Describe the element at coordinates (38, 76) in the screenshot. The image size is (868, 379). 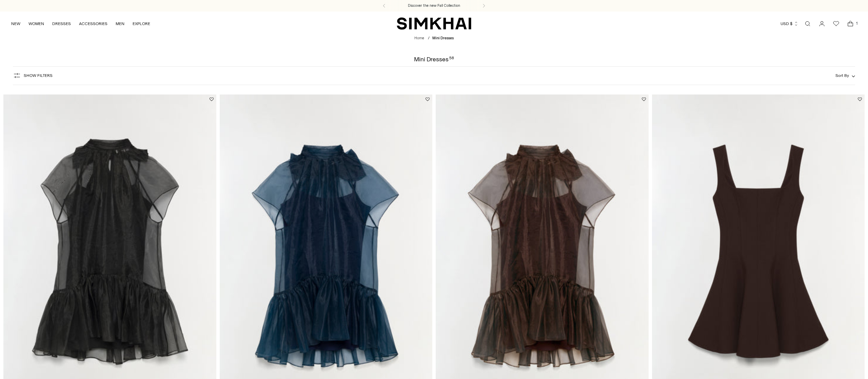
I see `span: Show Filters` at that location.